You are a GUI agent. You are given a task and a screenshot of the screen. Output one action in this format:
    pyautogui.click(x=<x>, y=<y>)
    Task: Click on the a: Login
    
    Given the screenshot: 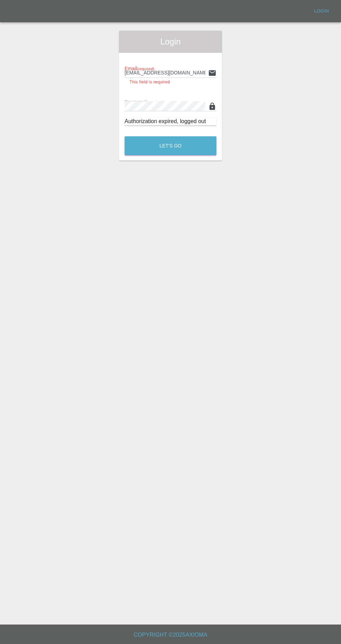 What is the action you would take?
    pyautogui.click(x=322, y=11)
    